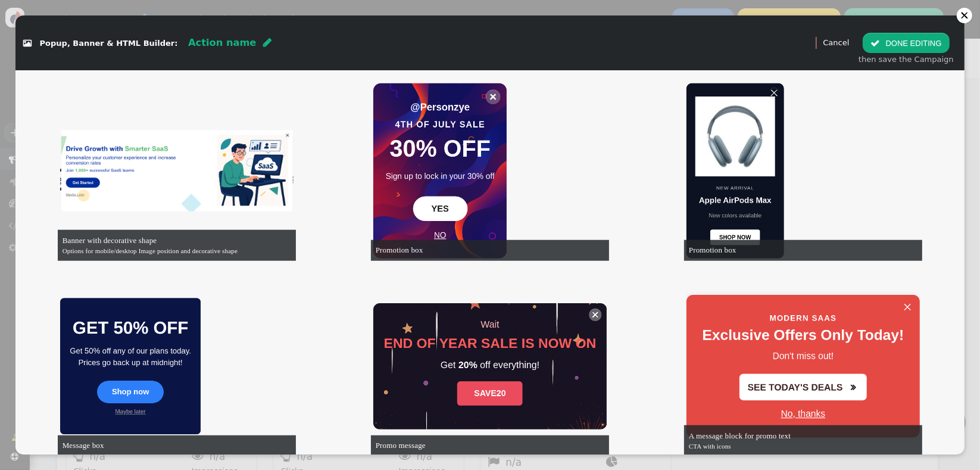  Describe the element at coordinates (906, 42) in the screenshot. I see `button: DONE EDITING` at that location.